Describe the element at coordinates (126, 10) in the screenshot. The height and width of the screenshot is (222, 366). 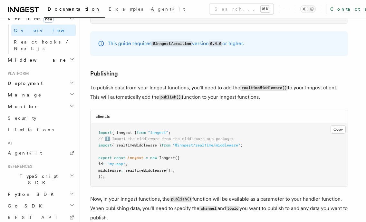
I see `a: Examples` at that location.